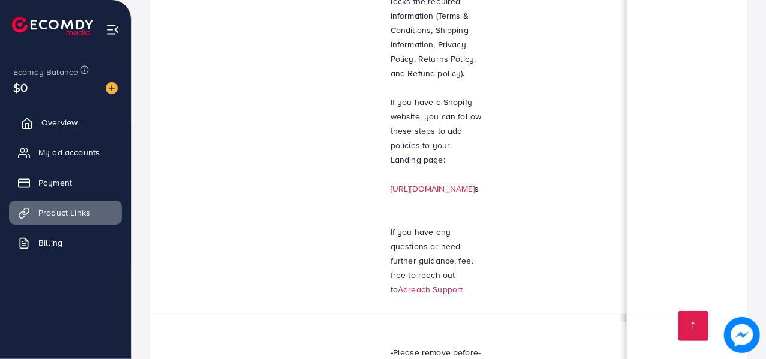 Image resolution: width=766 pixels, height=359 pixels. Describe the element at coordinates (66, 123) in the screenshot. I see `a: Overview` at that location.